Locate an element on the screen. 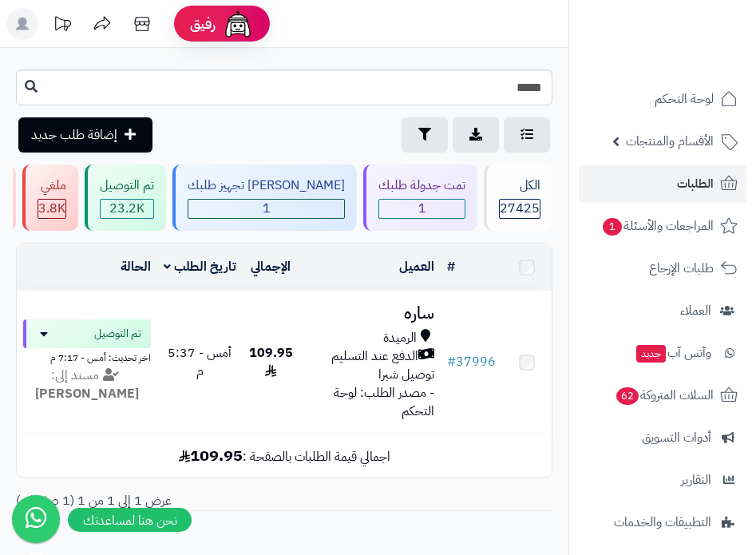  a: المراجعات والأسئلة1 is located at coordinates (663, 226).